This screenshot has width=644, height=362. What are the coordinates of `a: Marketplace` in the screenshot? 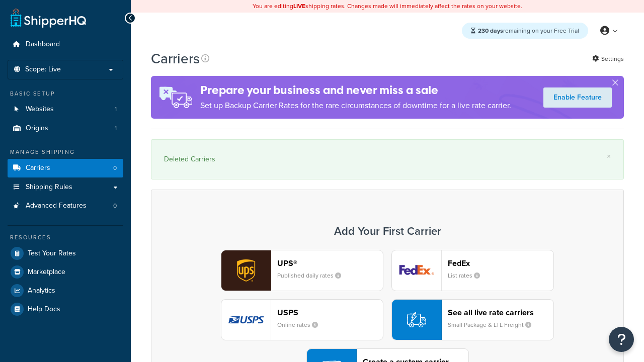 It's located at (65, 272).